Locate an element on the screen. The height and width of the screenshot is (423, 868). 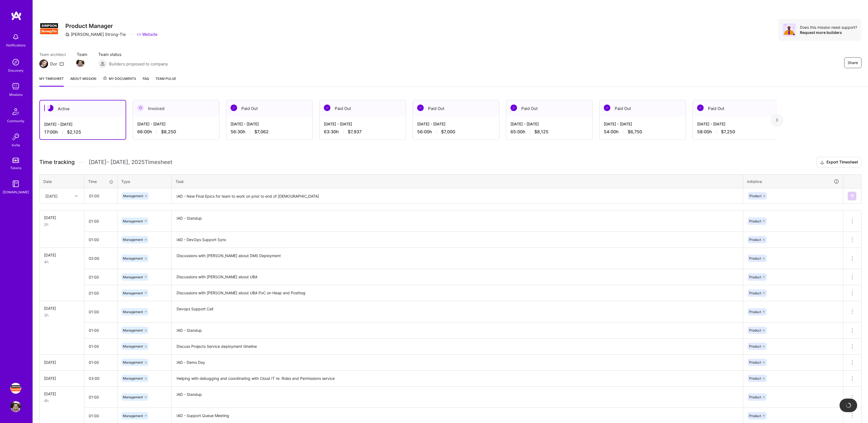
div: Dor is located at coordinates (54, 64).